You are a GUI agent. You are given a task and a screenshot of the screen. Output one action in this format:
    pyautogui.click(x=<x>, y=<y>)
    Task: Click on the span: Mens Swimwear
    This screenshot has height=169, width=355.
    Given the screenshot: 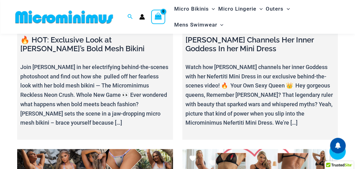 What is the action you would take?
    pyautogui.click(x=196, y=25)
    